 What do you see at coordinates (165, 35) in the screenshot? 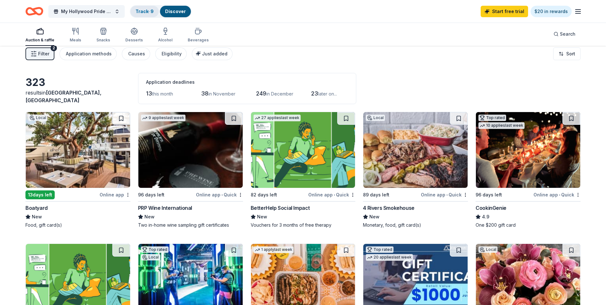
I see `button: Alcohol` at bounding box center [165, 35].